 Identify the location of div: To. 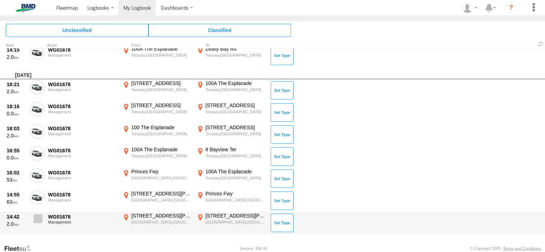
(231, 46).